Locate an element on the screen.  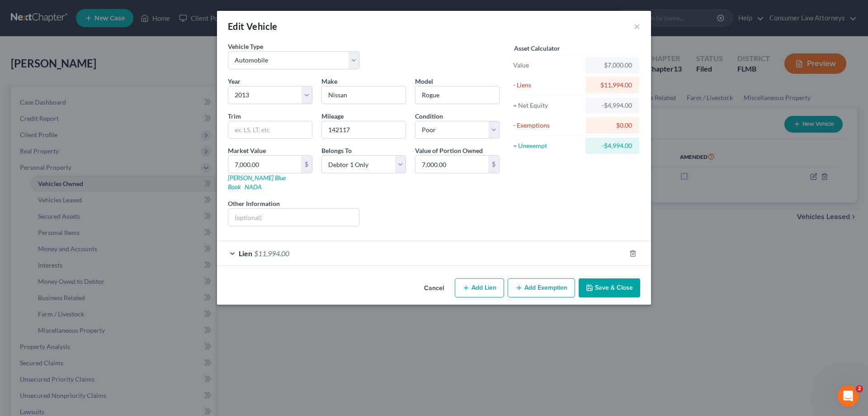
label: Mileage is located at coordinates (332, 116).